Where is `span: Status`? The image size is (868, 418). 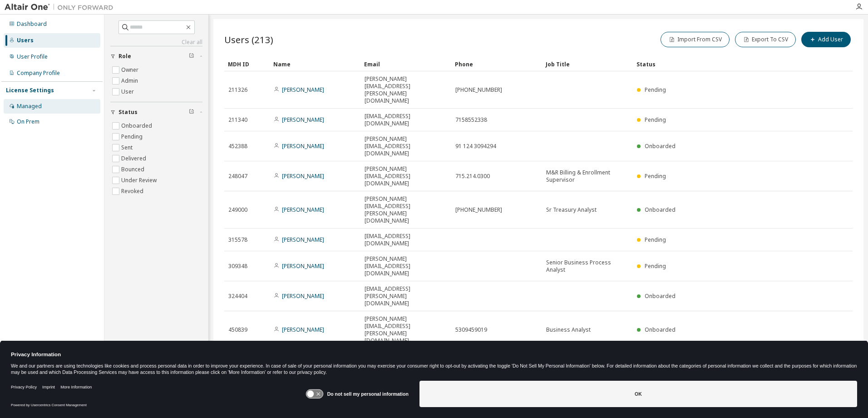 span: Status is located at coordinates (128, 112).